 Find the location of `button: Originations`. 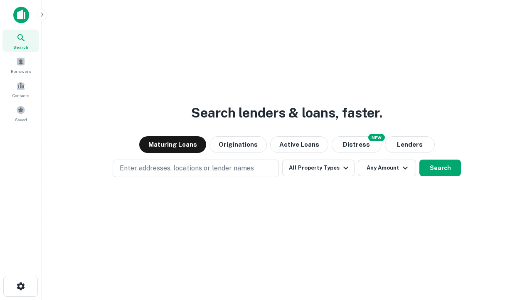

button: Originations is located at coordinates (238, 144).